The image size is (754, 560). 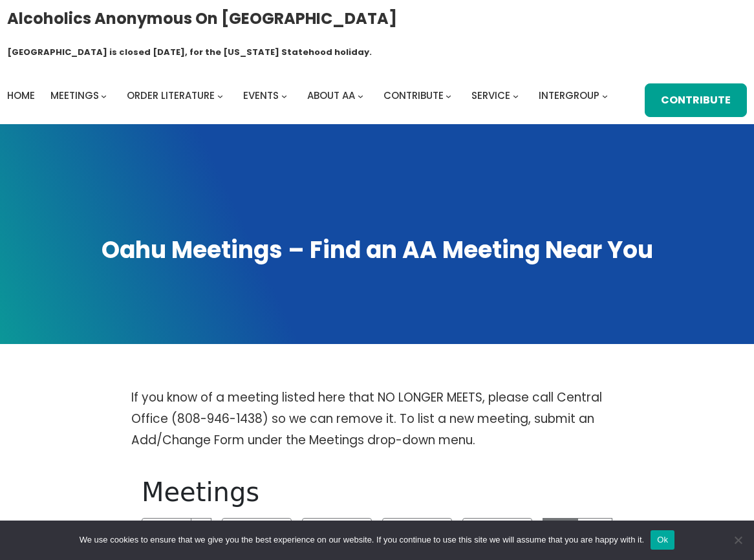 I want to click on button: About AA submenu, so click(x=361, y=96).